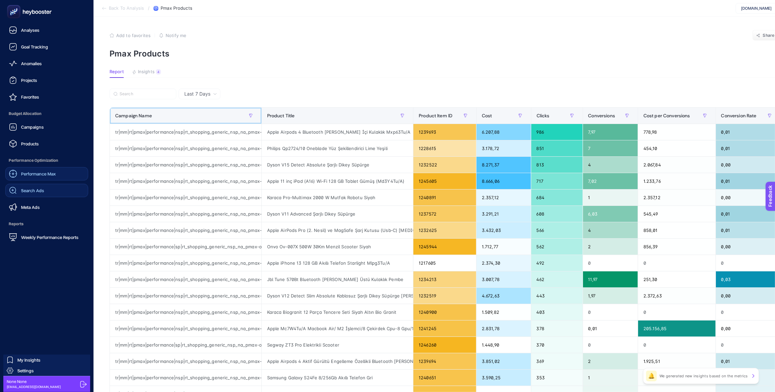  What do you see at coordinates (117, 72) in the screenshot?
I see `span: Report` at bounding box center [117, 72].